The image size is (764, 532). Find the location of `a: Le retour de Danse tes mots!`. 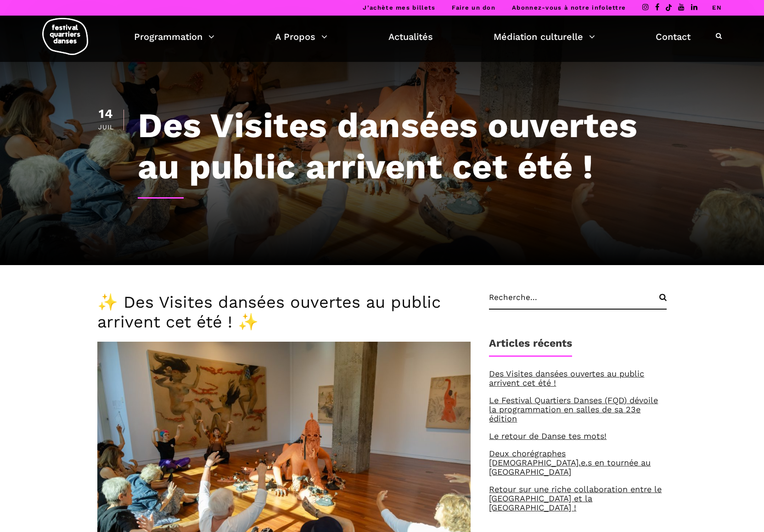

a: Le retour de Danse tes mots! is located at coordinates (548, 436).